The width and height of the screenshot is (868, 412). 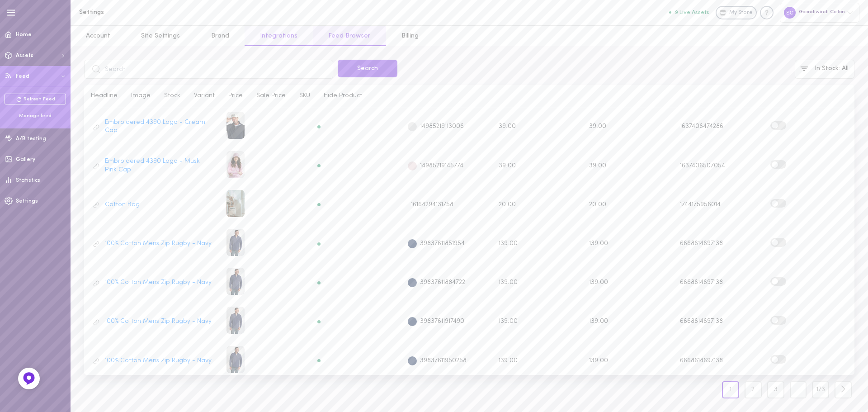 What do you see at coordinates (22, 76) in the screenshot?
I see `span: Feed` at bounding box center [22, 76].